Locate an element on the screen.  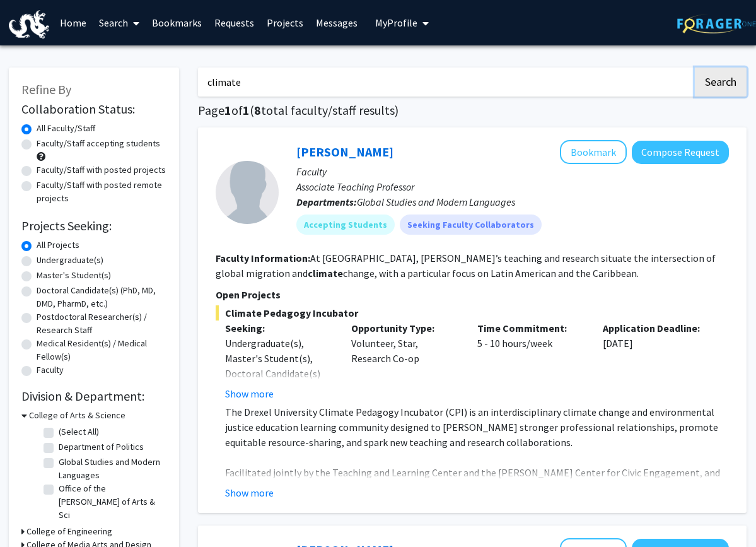
label: Faculty/Staff accepting students is located at coordinates (98, 143).